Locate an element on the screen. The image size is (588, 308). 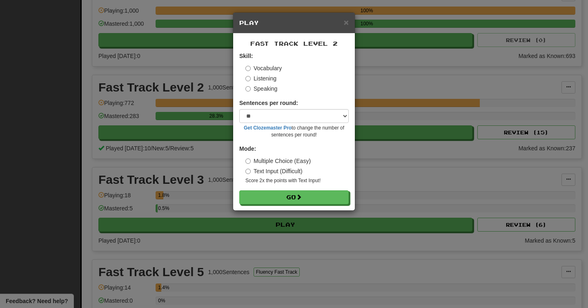
input: Speaking is located at coordinates (248, 89).